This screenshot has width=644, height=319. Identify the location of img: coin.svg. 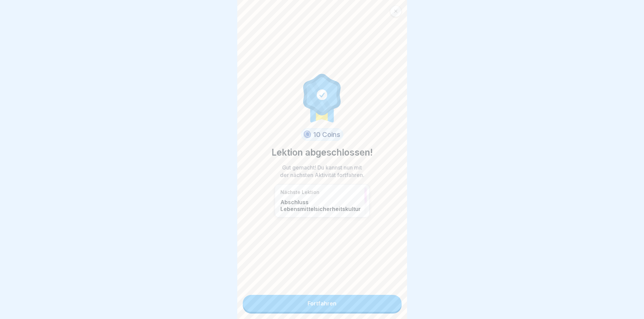
(307, 135).